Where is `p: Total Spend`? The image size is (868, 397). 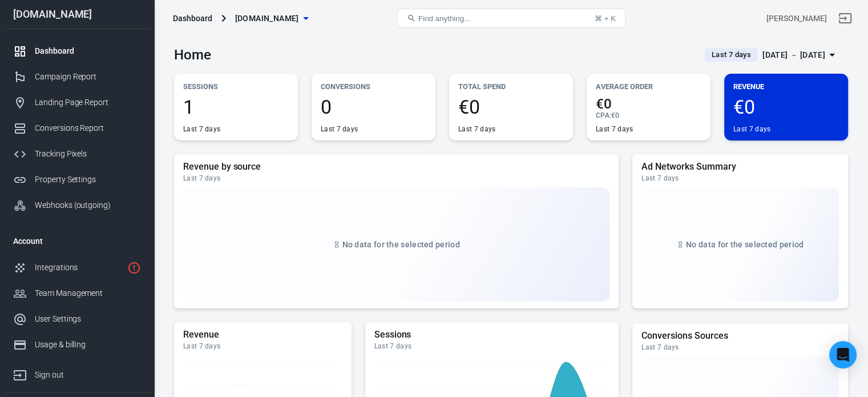 p: Total Spend is located at coordinates (510, 86).